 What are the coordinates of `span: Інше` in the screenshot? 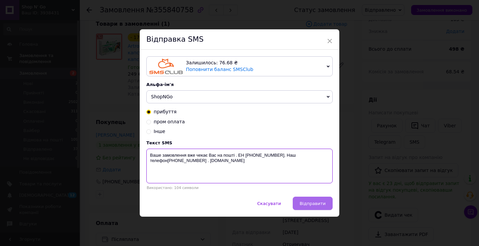 It's located at (159, 131).